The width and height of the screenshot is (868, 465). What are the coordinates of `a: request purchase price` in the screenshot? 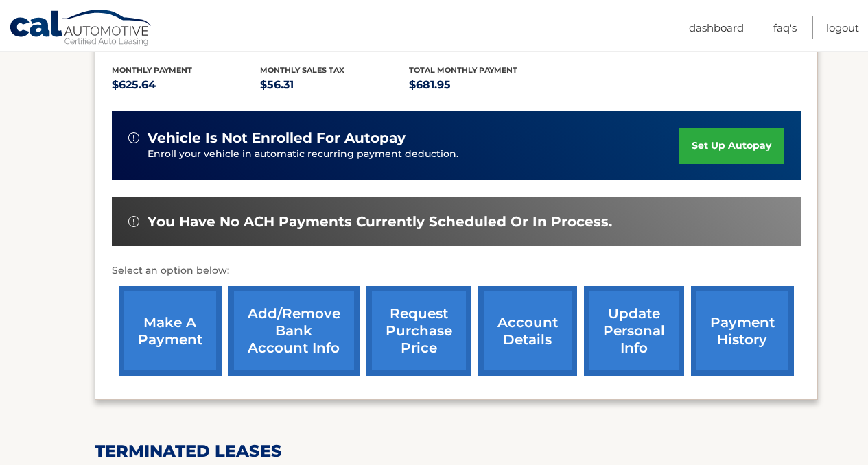 It's located at (419, 330).